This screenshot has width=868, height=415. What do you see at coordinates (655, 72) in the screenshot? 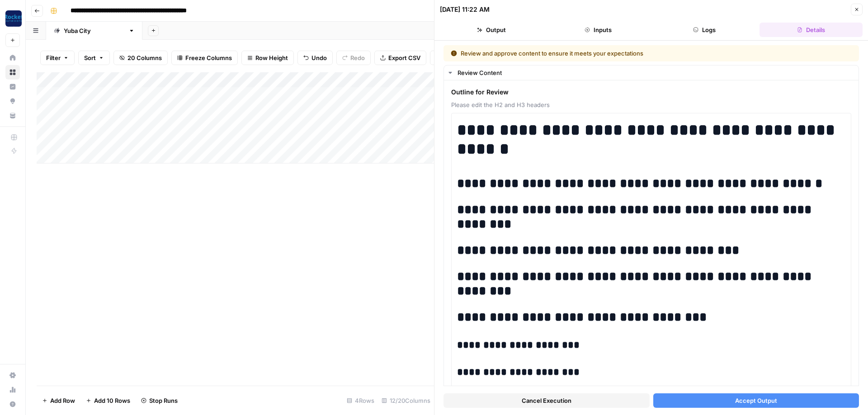
I see `div: Review Content` at bounding box center [655, 72].